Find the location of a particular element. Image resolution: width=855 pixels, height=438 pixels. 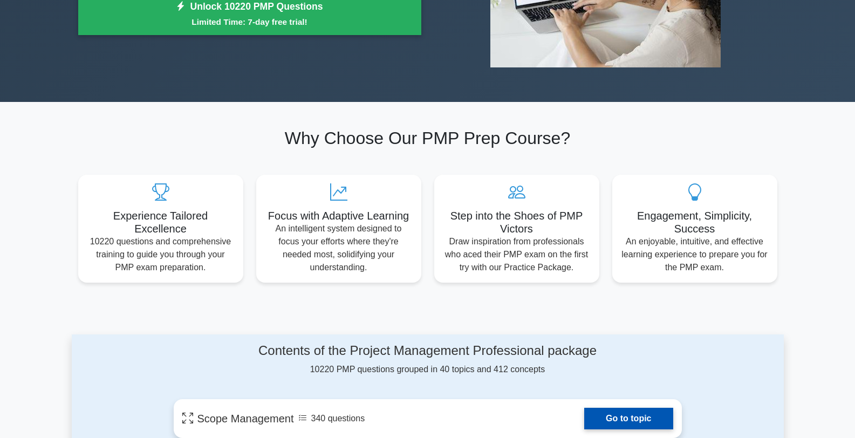

h5: Focus with Adaptive Learning is located at coordinates (339, 216).